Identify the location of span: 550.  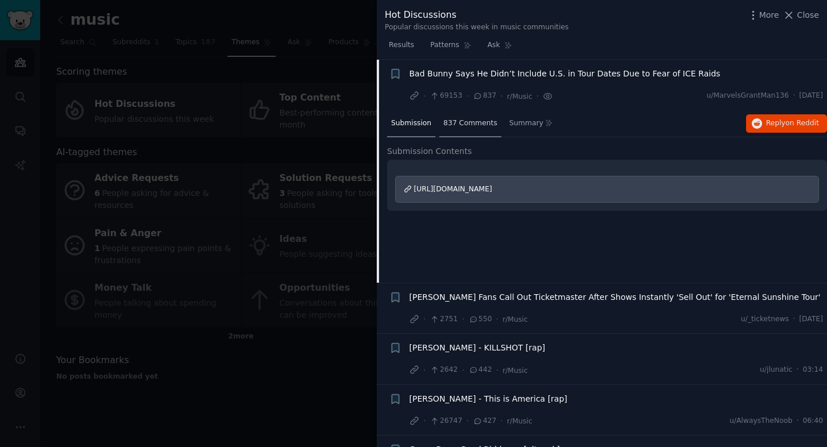
(480, 319).